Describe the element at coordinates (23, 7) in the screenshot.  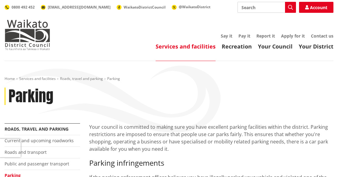
I see `span: 0800 492 452` at that location.